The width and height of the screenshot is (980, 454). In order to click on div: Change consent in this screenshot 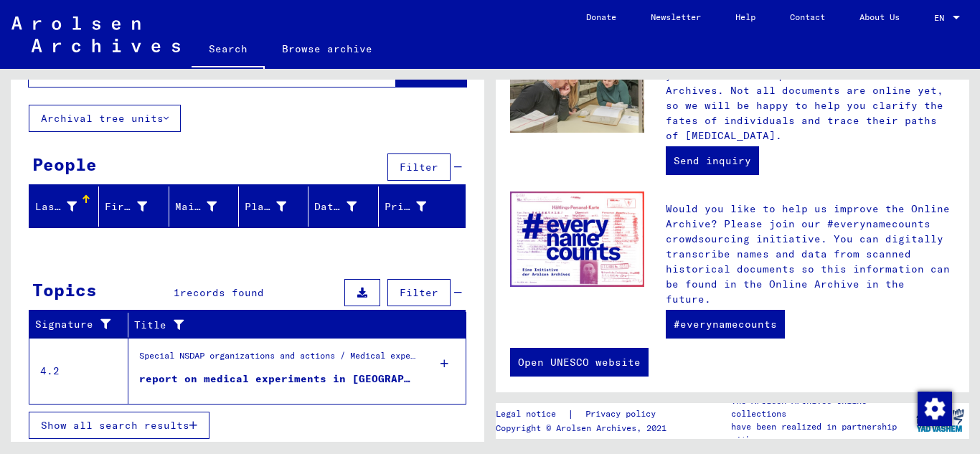, I will do `click(934, 408)`.